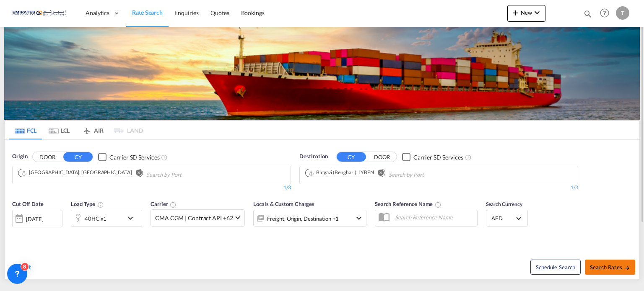  Describe the element at coordinates (24, 267) in the screenshot. I see `span: Reset` at that location.